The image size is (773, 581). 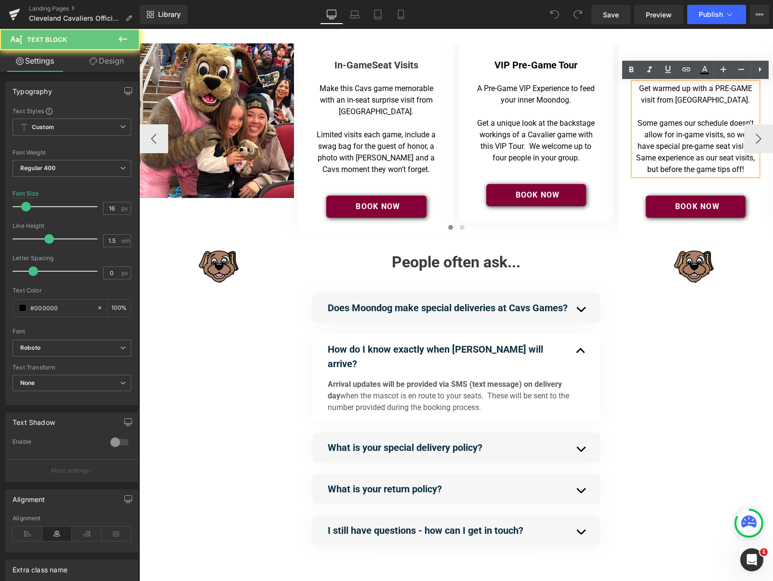 What do you see at coordinates (125, 241) in the screenshot?
I see `span: em` at bounding box center [125, 241].